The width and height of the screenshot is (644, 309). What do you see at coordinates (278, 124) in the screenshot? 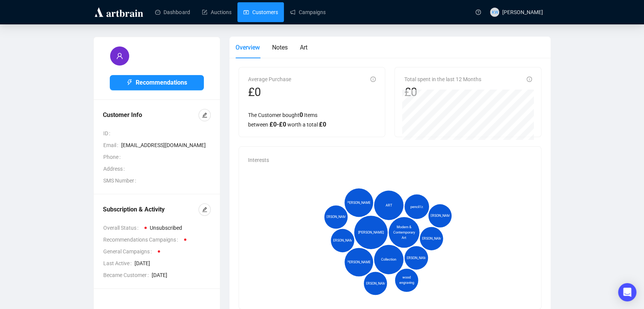
I see `span: £ 0 - £ 0` at bounding box center [278, 124].